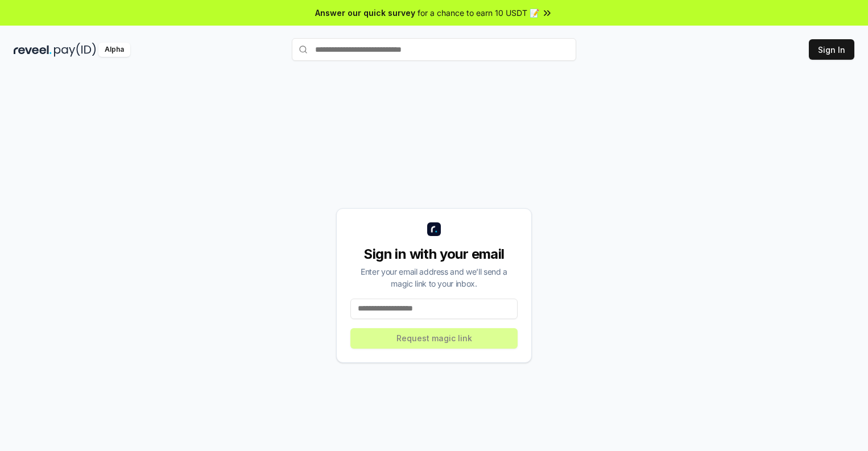 The image size is (868, 451). I want to click on span: for a chance to earn 10 USDT 📝, so click(478, 12).